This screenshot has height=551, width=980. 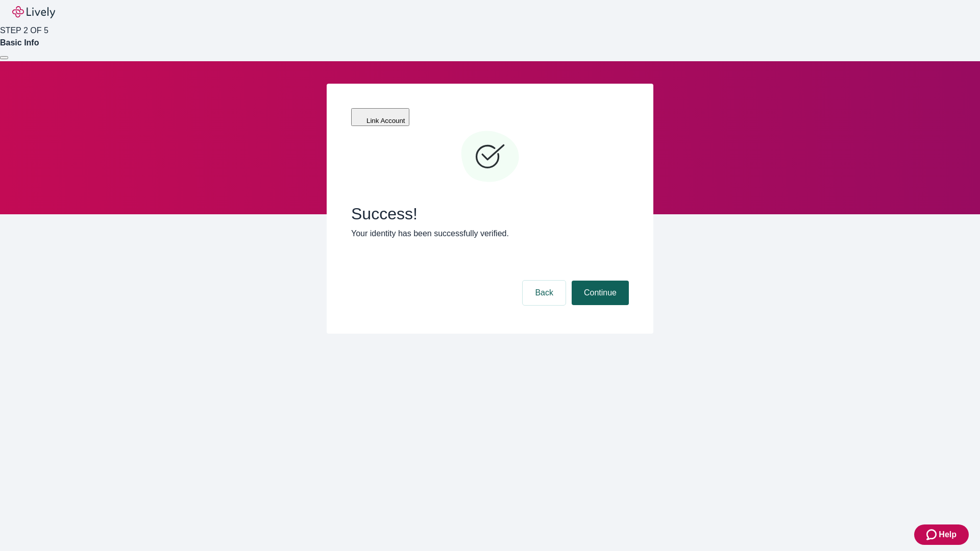 What do you see at coordinates (490, 233) in the screenshot?
I see `p: Your identity has been successfully verified.` at bounding box center [490, 233].